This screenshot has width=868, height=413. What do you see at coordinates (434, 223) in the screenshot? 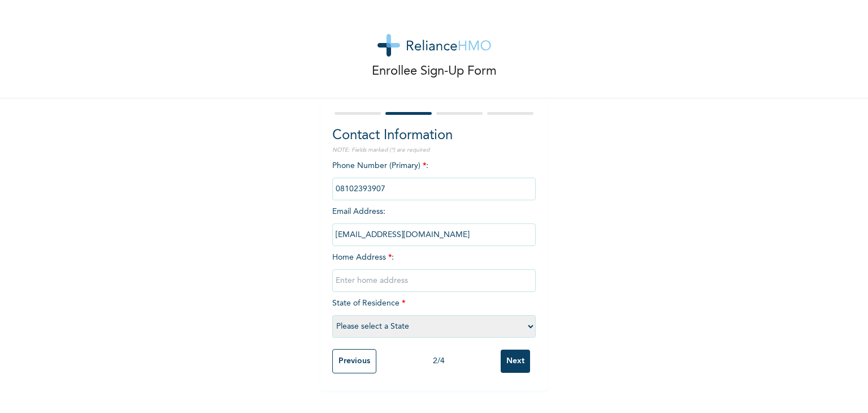
I see `span: Email Address :` at bounding box center [434, 223].